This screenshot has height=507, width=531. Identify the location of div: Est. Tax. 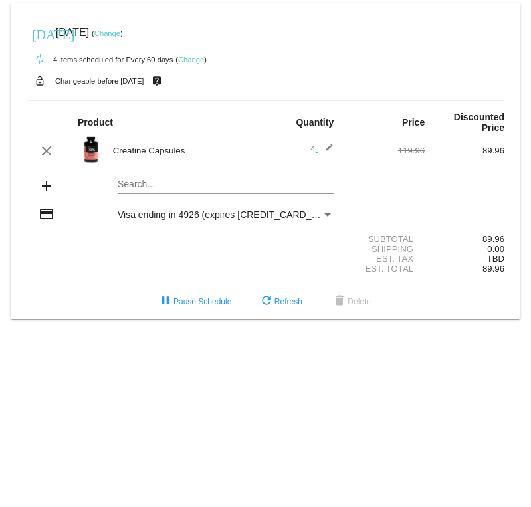
(385, 258).